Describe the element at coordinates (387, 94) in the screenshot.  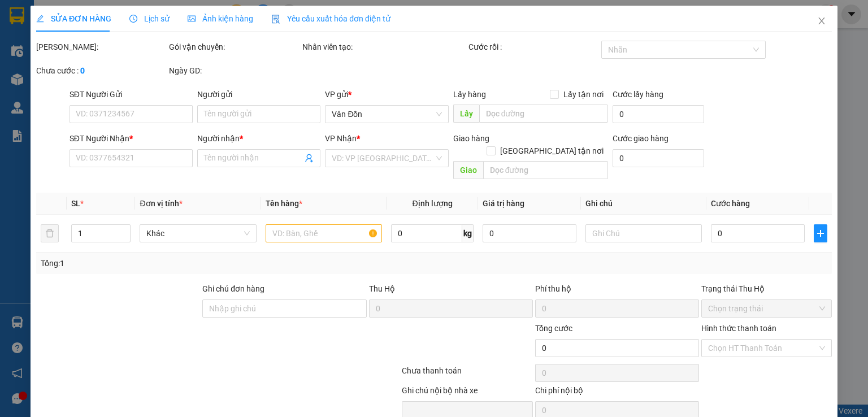
I see `div: VP gửi` at that location.